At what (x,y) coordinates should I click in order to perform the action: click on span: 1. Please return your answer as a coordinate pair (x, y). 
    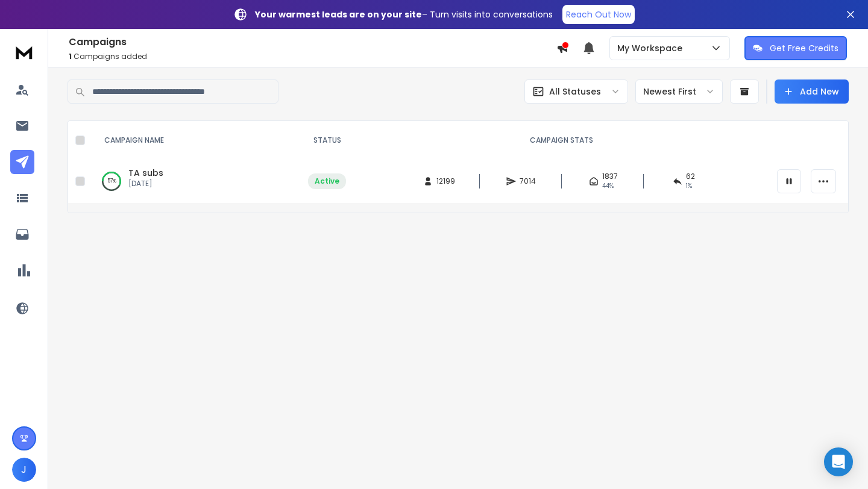
    Looking at the image, I should click on (70, 56).